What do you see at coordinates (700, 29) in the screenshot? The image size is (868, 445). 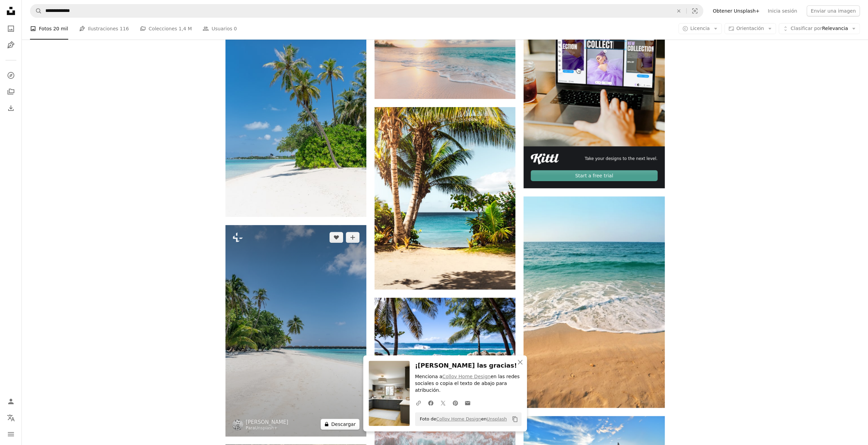 I see `button: Licencia` at bounding box center [700, 29].